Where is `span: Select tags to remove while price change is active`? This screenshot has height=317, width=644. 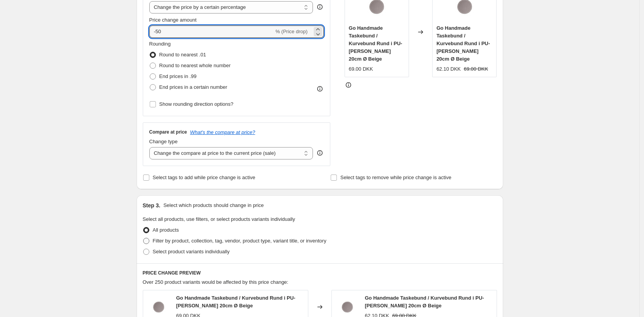 span: Select tags to remove while price change is active is located at coordinates (396, 177).